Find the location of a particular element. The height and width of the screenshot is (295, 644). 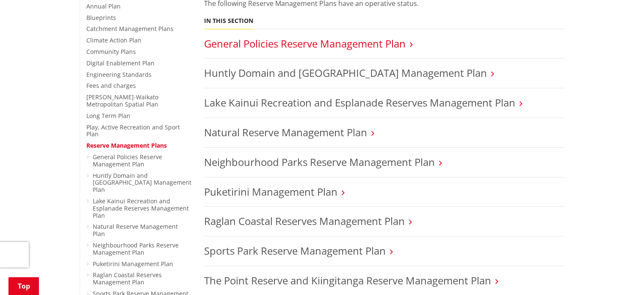

a: Reserve Management Plans is located at coordinates (127, 145).